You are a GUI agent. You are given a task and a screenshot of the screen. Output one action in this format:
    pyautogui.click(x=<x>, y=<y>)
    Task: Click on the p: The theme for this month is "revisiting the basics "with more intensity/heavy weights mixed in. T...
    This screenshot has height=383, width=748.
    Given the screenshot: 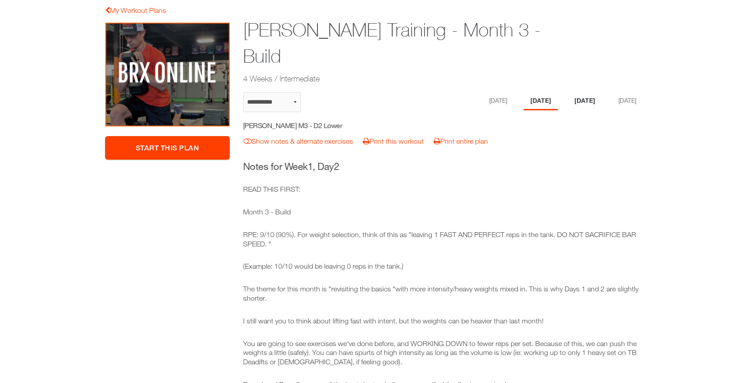 What is the action you would take?
    pyautogui.click(x=443, y=294)
    